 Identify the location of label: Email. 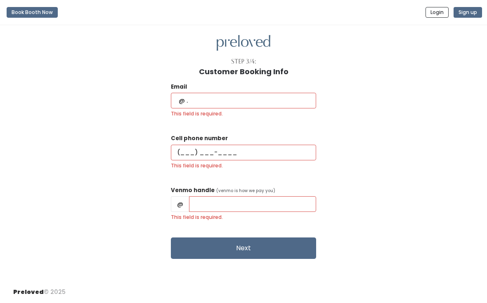
(179, 87).